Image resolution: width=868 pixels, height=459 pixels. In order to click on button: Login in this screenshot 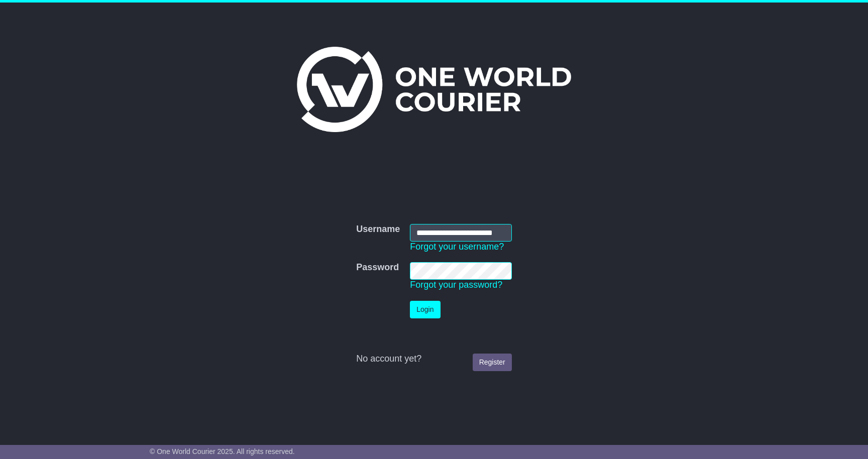, I will do `click(425, 310)`.